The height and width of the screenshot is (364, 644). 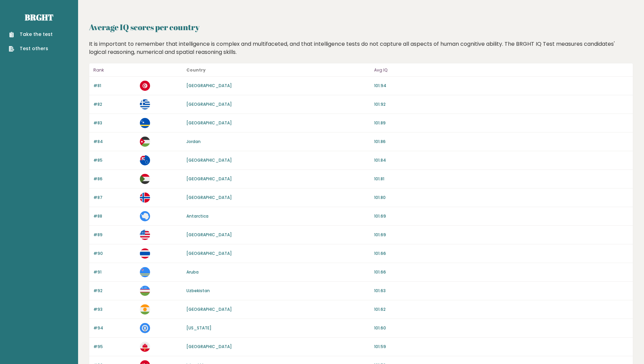 I want to click on img: ne.svg, so click(x=145, y=310).